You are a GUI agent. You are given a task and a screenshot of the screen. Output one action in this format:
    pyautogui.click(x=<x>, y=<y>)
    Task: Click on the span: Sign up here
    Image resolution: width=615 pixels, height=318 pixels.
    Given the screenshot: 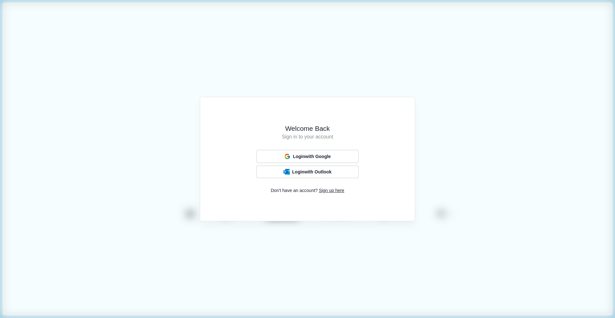 What is the action you would take?
    pyautogui.click(x=331, y=190)
    